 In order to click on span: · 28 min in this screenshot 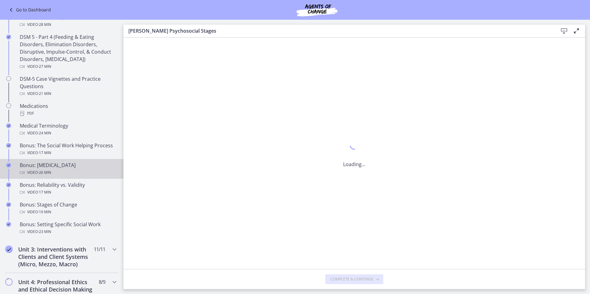, I will do `click(44, 25)`.